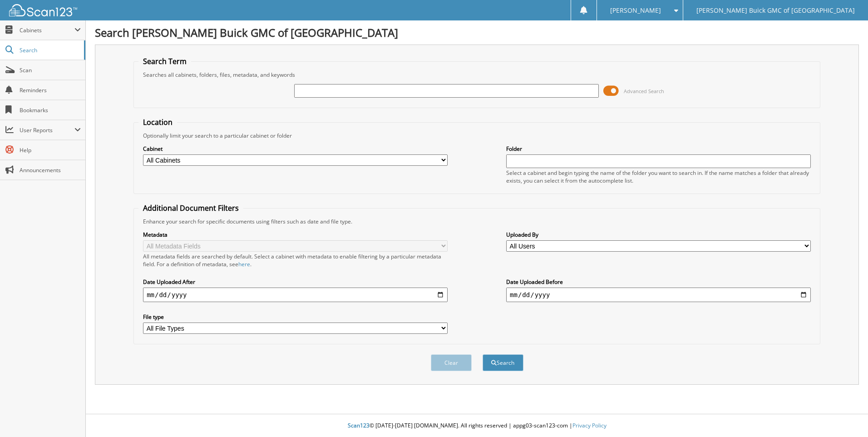 Image resolution: width=868 pixels, height=437 pixels. I want to click on span: Reminders, so click(50, 90).